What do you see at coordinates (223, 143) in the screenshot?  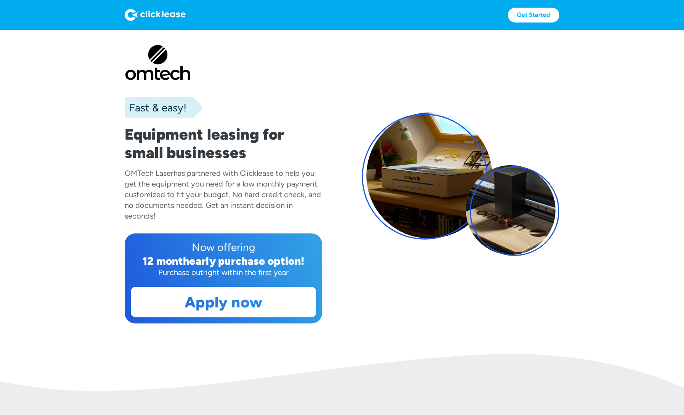 I see `h1: Equipment leasing for small businesses` at bounding box center [223, 143].